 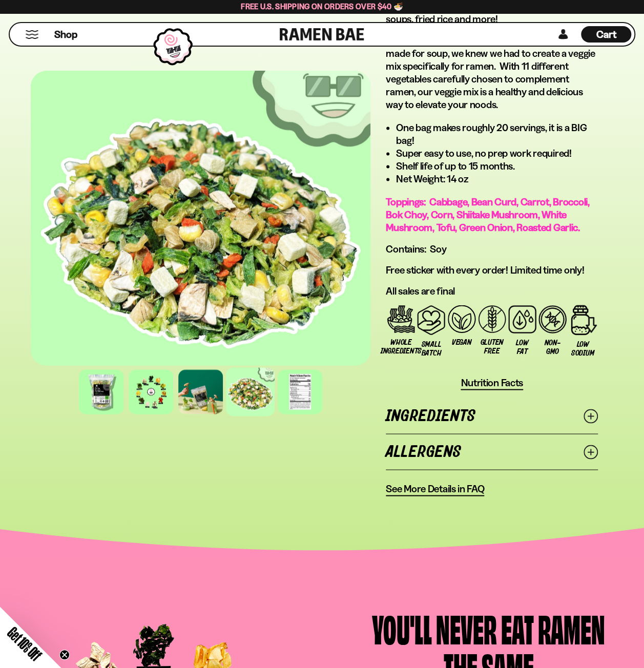 I want to click on span: Non-GMO, so click(x=552, y=347).